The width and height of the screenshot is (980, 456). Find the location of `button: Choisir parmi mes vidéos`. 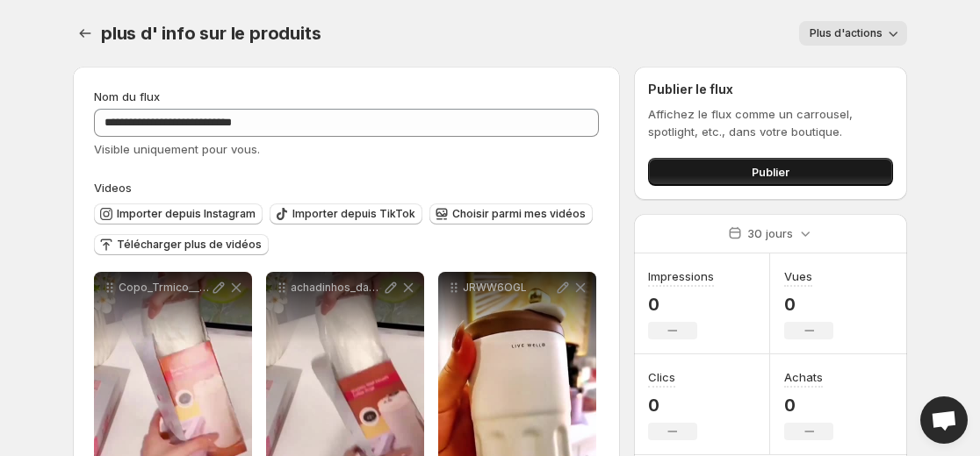

button: Choisir parmi mes vidéos is located at coordinates (511, 214).